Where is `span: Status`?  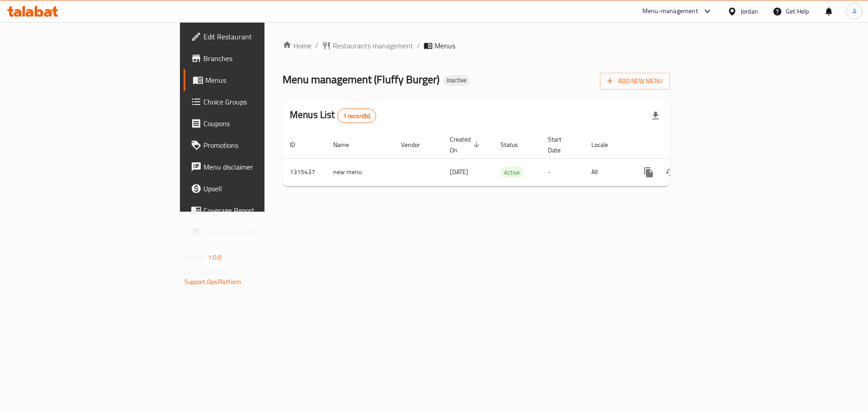
span: Status is located at coordinates (515, 144).